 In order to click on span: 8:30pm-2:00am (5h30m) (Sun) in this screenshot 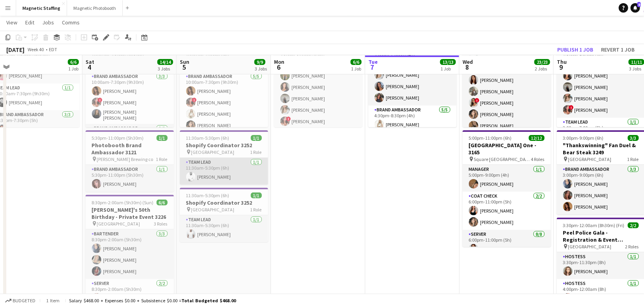, I will do `click(122, 203)`.